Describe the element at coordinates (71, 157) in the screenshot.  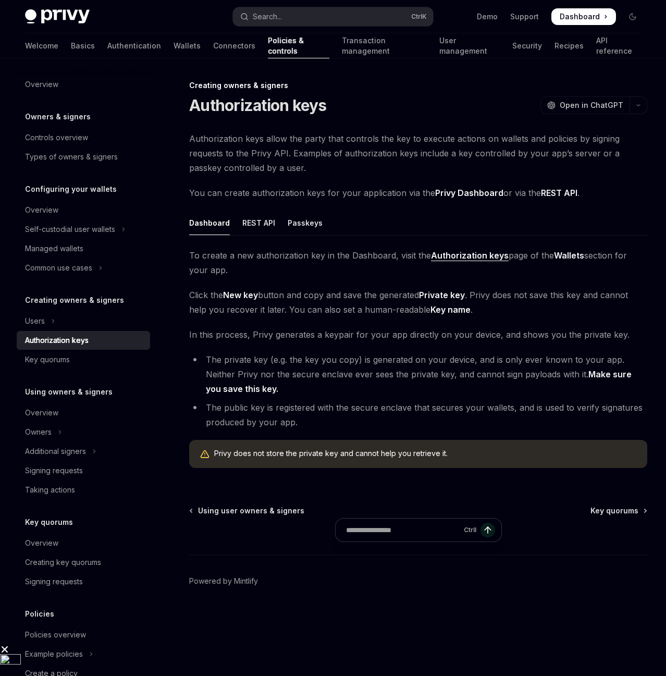
I see `div: Types of owners & signers` at that location.